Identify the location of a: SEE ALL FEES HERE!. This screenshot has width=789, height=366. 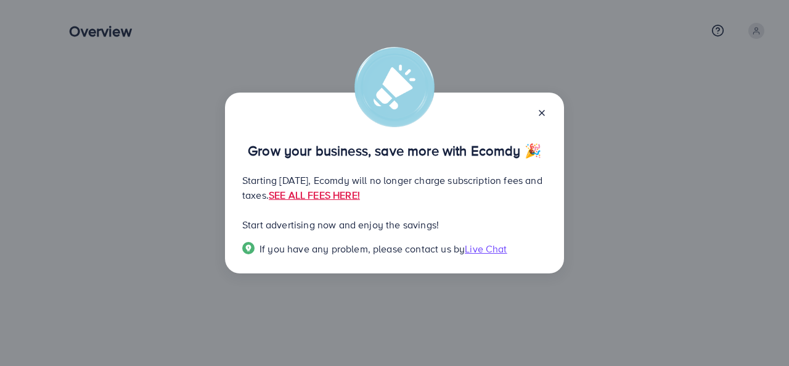
(314, 195).